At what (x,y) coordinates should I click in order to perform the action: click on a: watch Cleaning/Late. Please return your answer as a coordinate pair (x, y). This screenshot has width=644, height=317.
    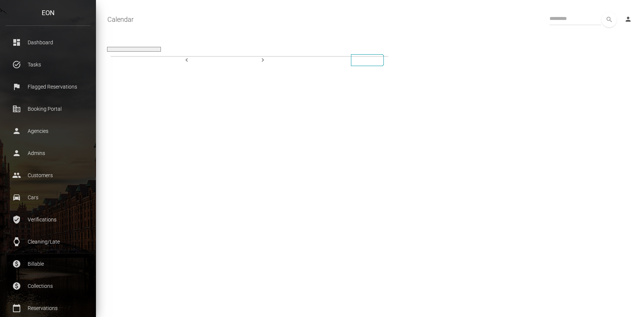
    Looking at the image, I should click on (48, 242).